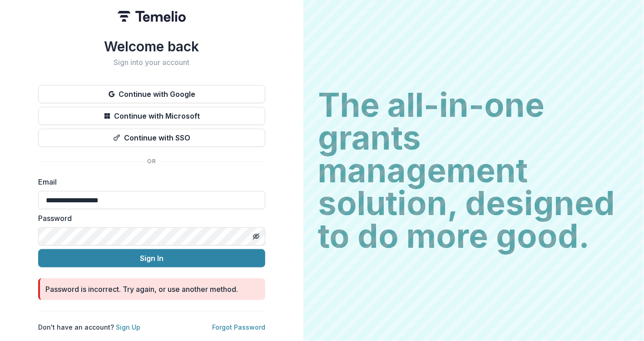 This screenshot has width=644, height=341. Describe the element at coordinates (239, 327) in the screenshot. I see `a: Forgot Password` at that location.